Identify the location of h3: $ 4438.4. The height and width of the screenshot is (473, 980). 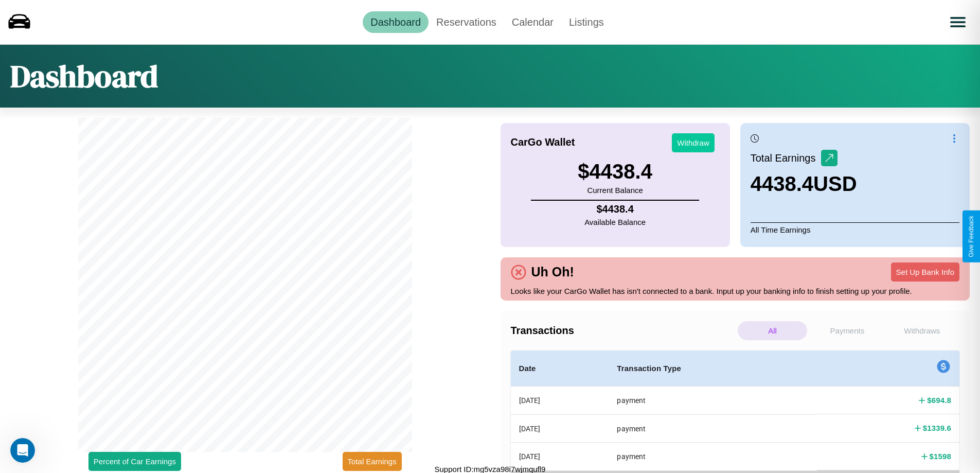
(615, 171).